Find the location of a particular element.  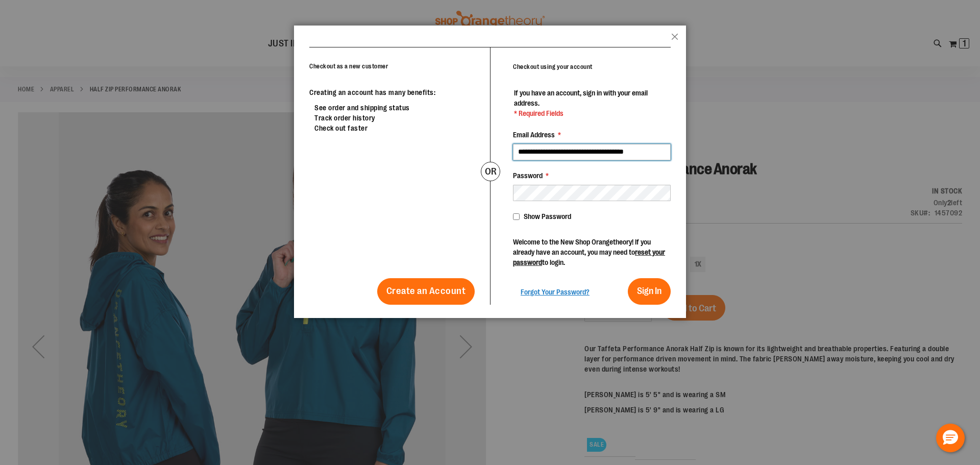

a: Create an Account is located at coordinates (426, 291).